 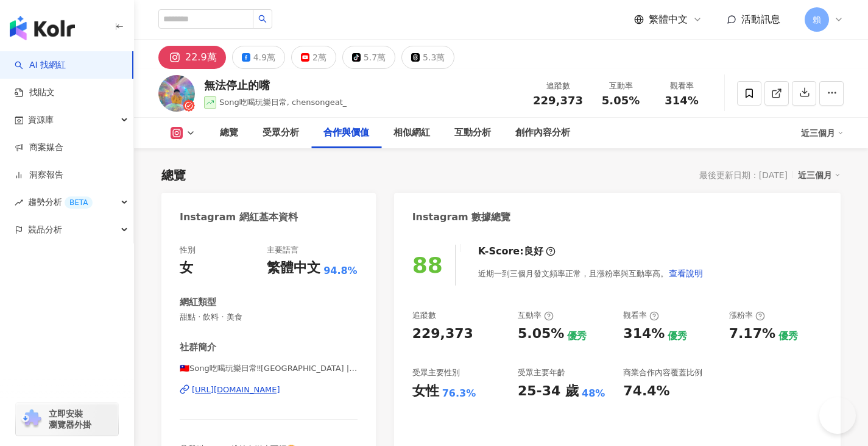 I want to click on div: 229,373, so click(x=443, y=333).